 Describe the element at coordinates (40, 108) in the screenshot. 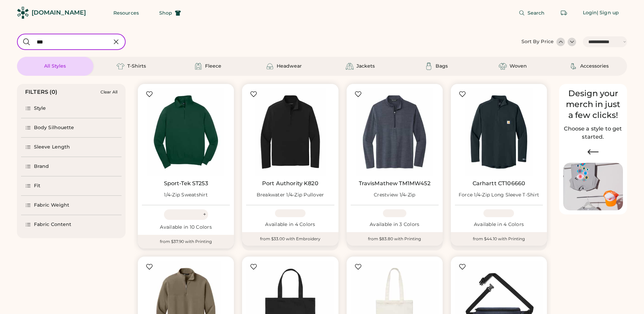

I see `div: Style` at that location.